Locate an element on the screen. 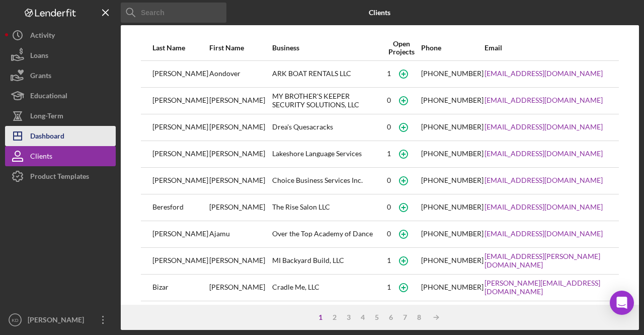 This screenshot has width=644, height=335. div: Clients is located at coordinates (41, 157).